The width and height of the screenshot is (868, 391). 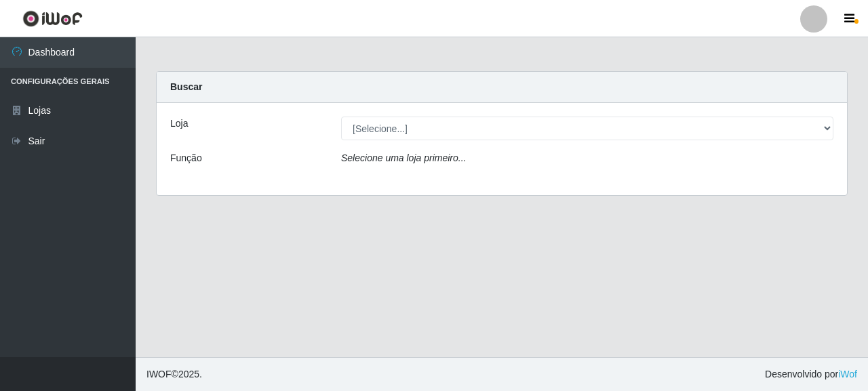 I want to click on span: © 2025 ., so click(x=175, y=374).